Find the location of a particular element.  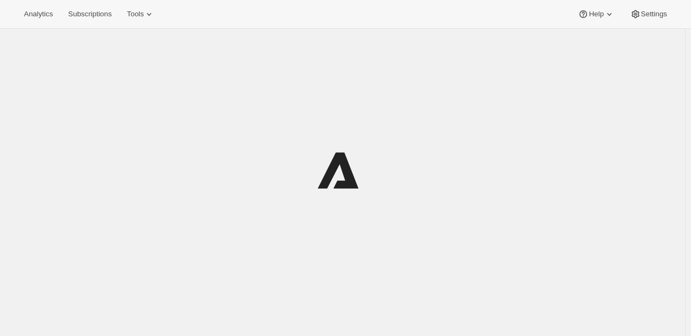

span: Analytics is located at coordinates (38, 14).